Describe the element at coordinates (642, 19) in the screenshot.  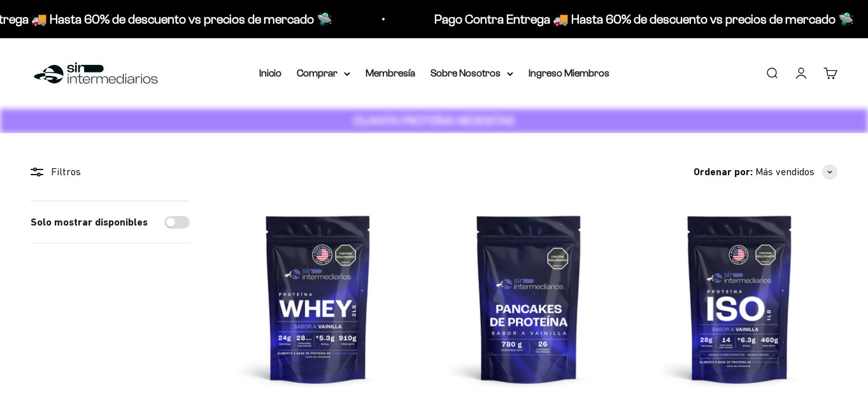
I see `p: Pago Contra Entrega 🚚 Hasta 60% de descuento vs precios de mercado 🛸` at that location.